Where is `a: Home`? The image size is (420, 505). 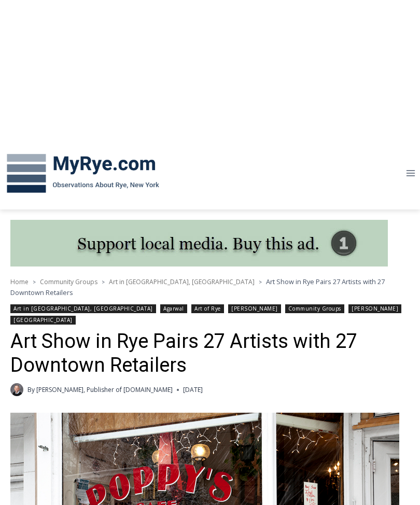
a: Home is located at coordinates (19, 282).